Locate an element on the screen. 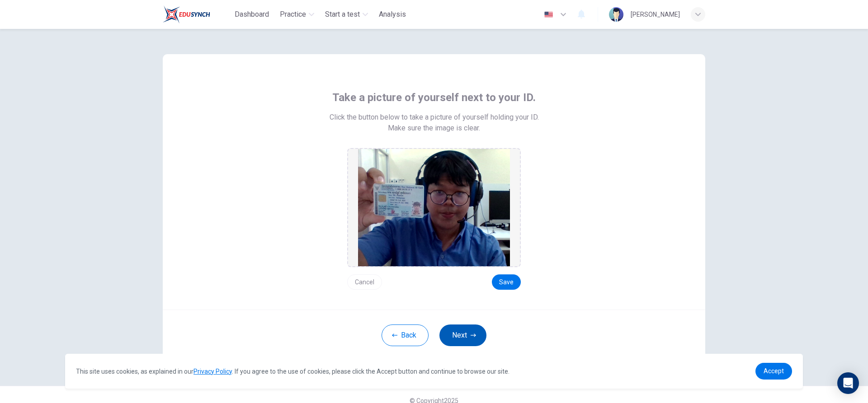 The image size is (868, 403). div: cookieconsent is located at coordinates (434, 371).